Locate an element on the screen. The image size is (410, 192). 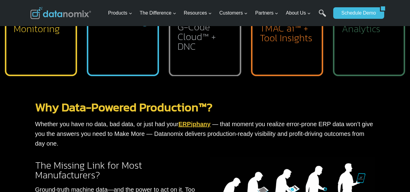
a: Schedule Demo is located at coordinates (356, 13).